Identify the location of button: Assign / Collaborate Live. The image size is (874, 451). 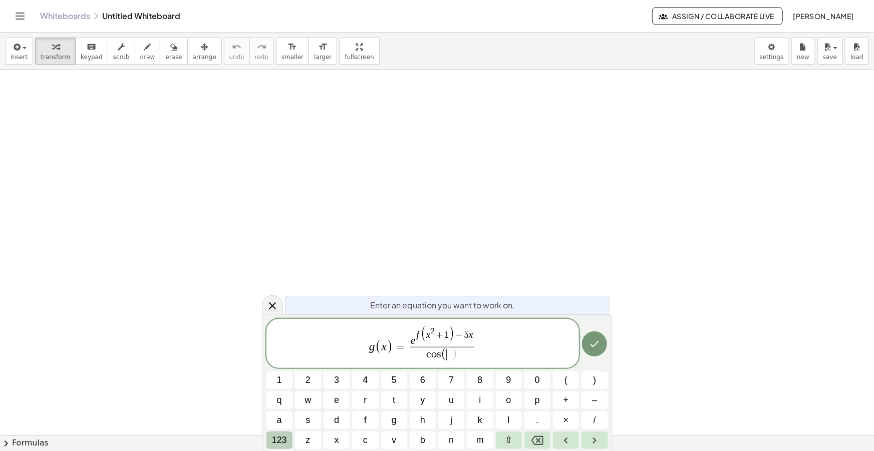
(717, 16).